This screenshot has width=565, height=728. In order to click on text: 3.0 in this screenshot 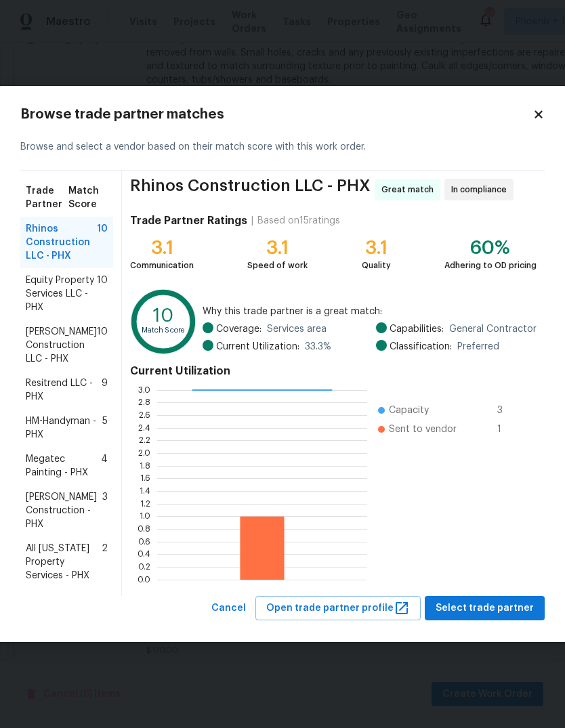, I will do `click(144, 390)`.